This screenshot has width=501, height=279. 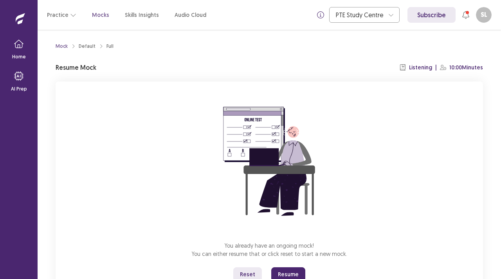 What do you see at coordinates (190, 15) in the screenshot?
I see `a: Audio Cloud` at bounding box center [190, 15].